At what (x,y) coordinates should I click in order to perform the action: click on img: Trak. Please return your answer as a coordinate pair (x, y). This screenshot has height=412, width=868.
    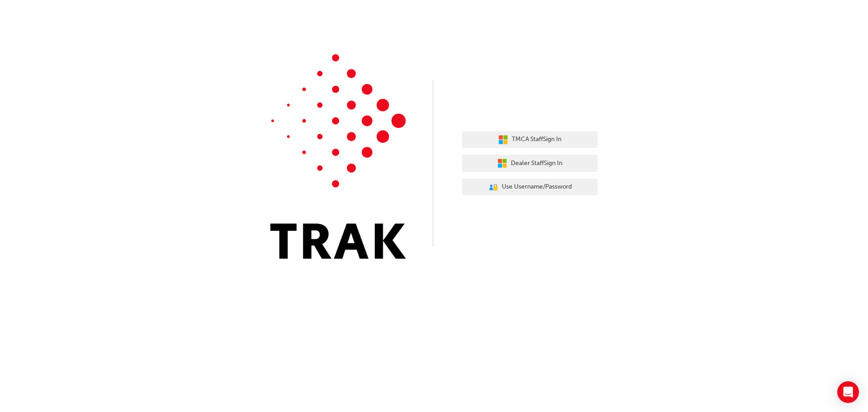
    Looking at the image, I should click on (338, 157).